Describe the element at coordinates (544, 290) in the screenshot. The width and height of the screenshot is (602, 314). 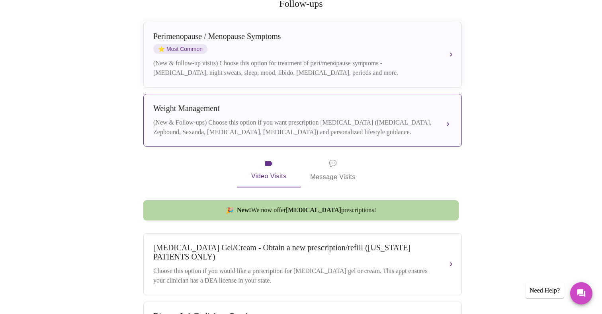
I see `div: Need Help?` at that location.